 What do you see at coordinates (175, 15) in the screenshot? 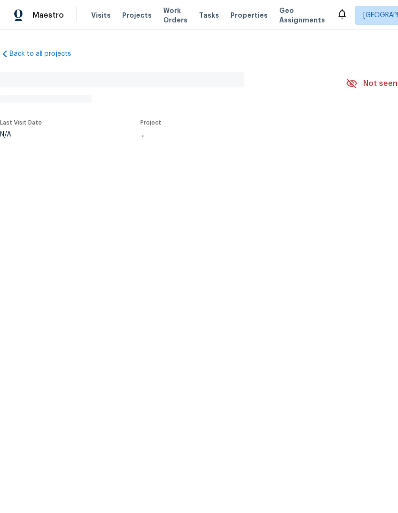
I see `span: Work Orders` at bounding box center [175, 15].